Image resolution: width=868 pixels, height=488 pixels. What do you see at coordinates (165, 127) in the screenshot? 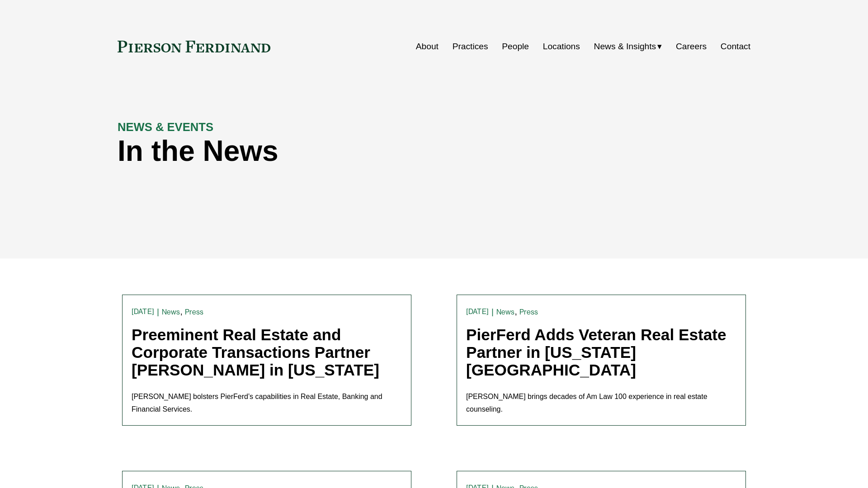
I see `strong: NEWS & EVENTS` at bounding box center [165, 127].